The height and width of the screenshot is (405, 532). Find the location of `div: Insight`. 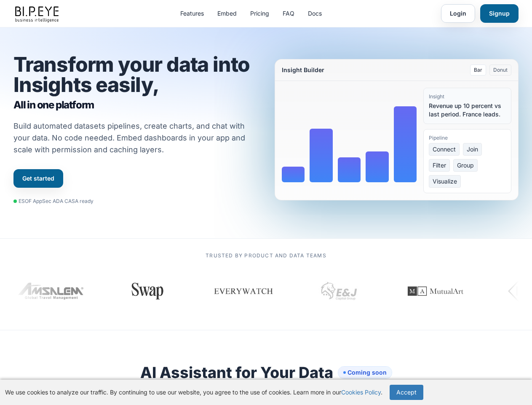

div: Insight is located at coordinates (467, 96).